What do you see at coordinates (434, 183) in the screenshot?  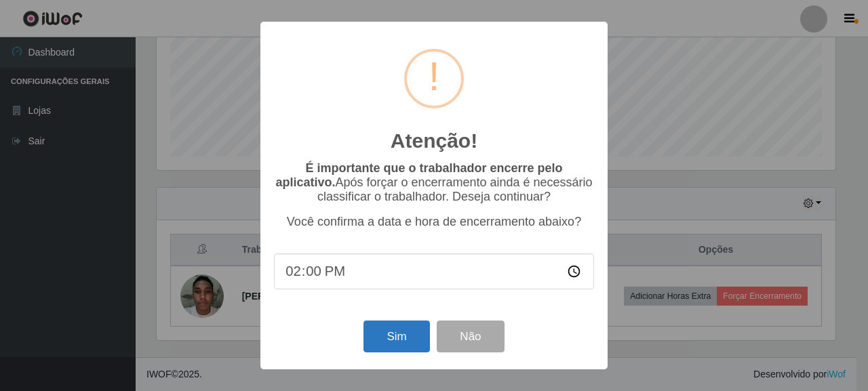 I see `p: Após forçar o encerramento ainda é necessário classificar o trabalhador. Deseja continuar?` at bounding box center [434, 183].